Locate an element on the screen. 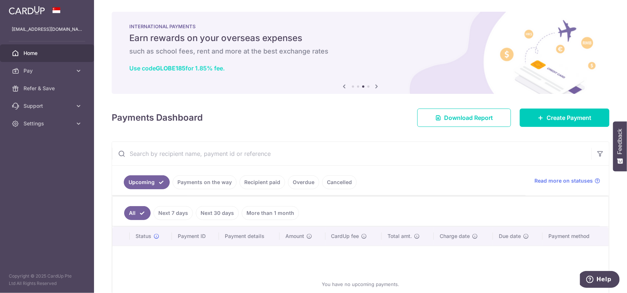 This screenshot has width=627, height=293. span: Read more on statuses is located at coordinates (563, 181).